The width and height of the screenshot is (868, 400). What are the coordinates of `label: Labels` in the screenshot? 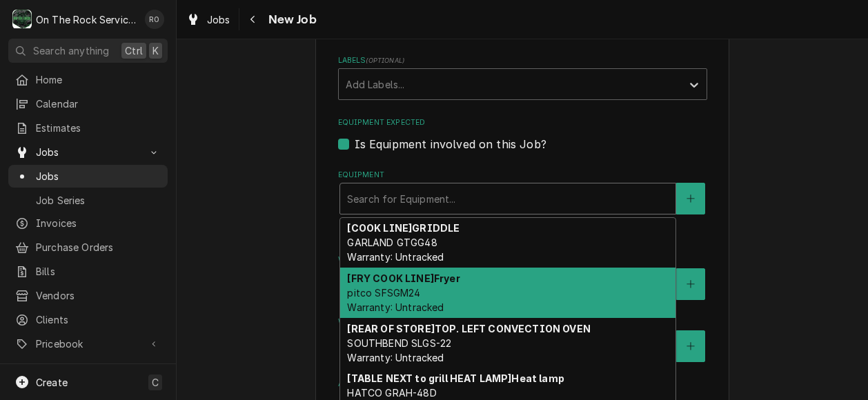 It's located at (522, 61).